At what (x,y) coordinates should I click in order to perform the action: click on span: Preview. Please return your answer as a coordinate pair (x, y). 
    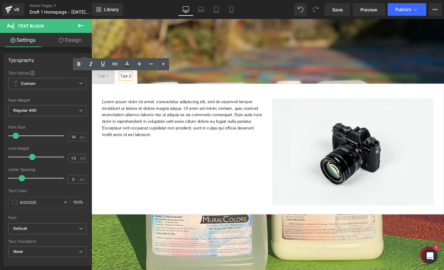
    Looking at the image, I should click on (369, 10).